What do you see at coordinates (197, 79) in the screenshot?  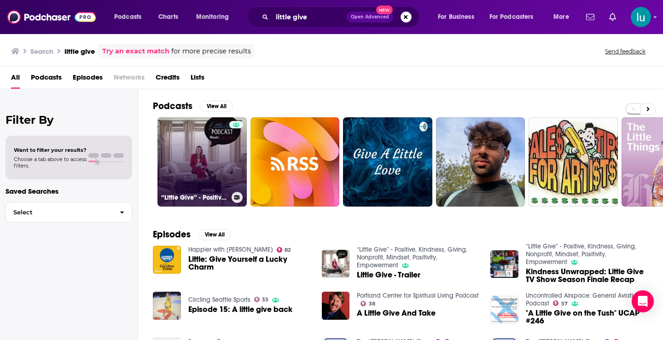 I see `span: Lists` at bounding box center [197, 79].